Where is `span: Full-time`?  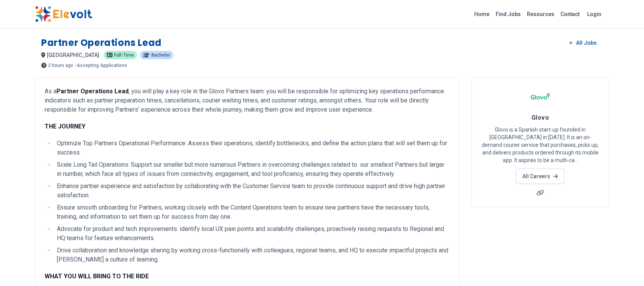 span: Full-time is located at coordinates (124, 55).